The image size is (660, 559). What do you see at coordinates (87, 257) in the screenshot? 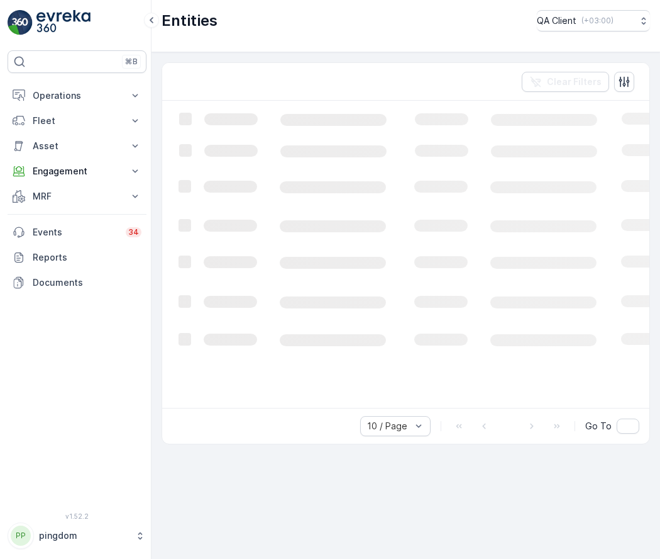
I see `p: Reports` at bounding box center [87, 257].